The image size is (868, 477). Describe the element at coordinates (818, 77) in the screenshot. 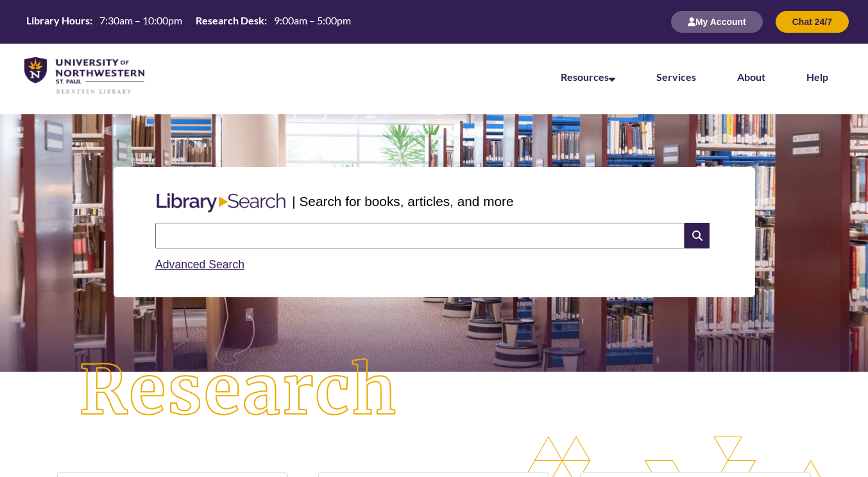

I see `a: Help` at that location.